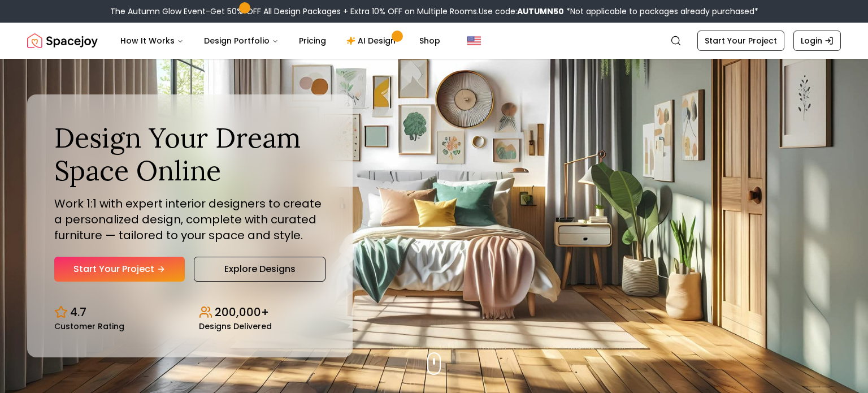  I want to click on nav: Main, so click(280, 41).